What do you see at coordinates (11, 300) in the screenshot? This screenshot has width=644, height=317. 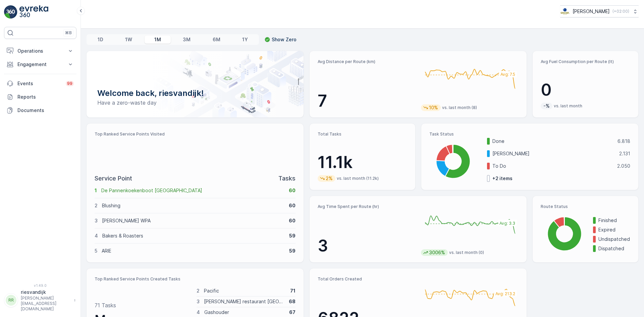 I see `div: RR` at bounding box center [11, 300].